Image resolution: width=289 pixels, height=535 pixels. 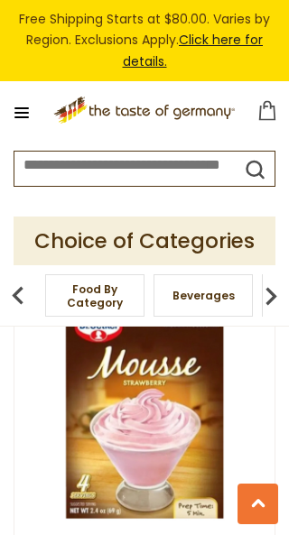 What do you see at coordinates (203, 295) in the screenshot?
I see `span: Beverages` at bounding box center [203, 295].